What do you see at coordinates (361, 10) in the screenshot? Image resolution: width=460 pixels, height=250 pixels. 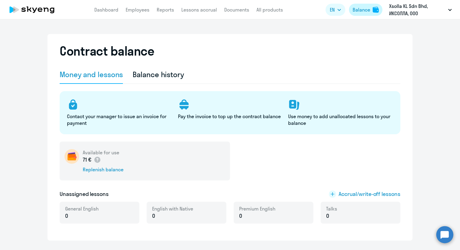 I see `div: Balance` at bounding box center [361, 10].